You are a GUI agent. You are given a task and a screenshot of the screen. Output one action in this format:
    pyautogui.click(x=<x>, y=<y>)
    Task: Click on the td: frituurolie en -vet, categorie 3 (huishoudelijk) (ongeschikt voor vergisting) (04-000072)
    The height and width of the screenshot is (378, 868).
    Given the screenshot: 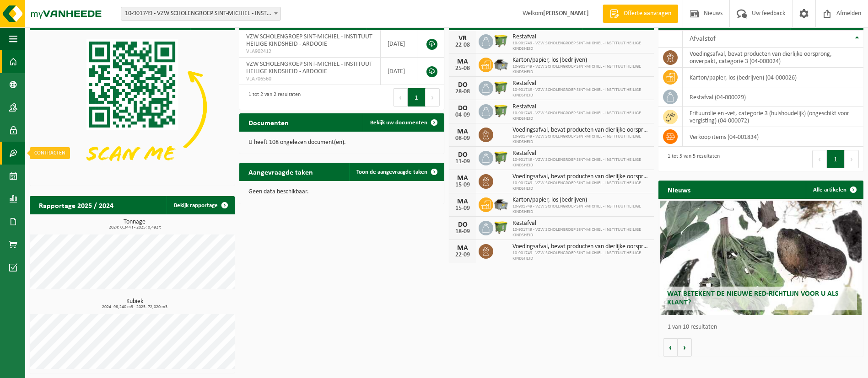 What is the action you would take?
    pyautogui.click(x=773, y=117)
    